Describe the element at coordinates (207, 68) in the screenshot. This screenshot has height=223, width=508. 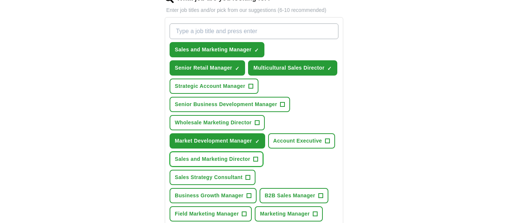
I see `button: Senior Retail Manager✓` at that location.